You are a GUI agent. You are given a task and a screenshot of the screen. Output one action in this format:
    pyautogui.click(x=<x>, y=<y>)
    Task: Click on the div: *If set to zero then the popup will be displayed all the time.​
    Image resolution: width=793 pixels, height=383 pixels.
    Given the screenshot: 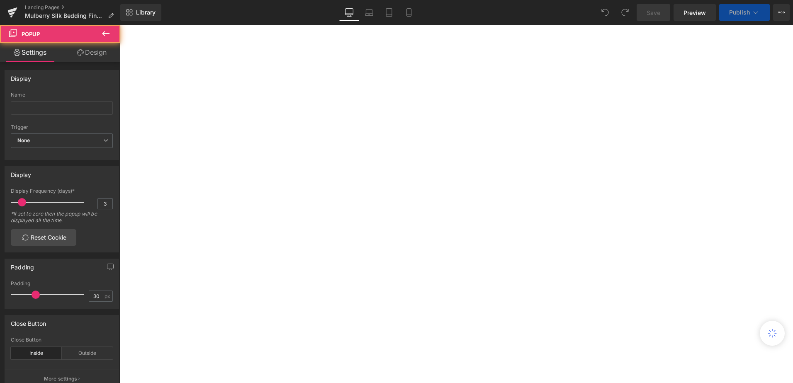 What is the action you would take?
    pyautogui.click(x=62, y=220)
    